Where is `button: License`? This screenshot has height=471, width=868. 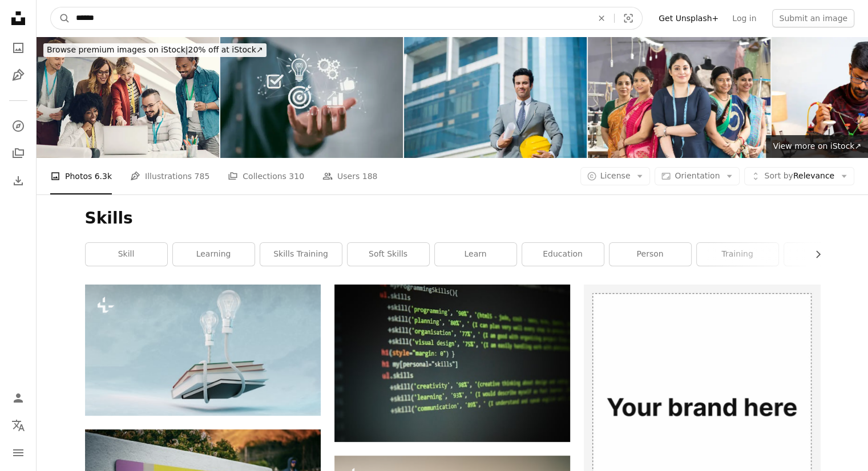
button: License is located at coordinates (615, 176).